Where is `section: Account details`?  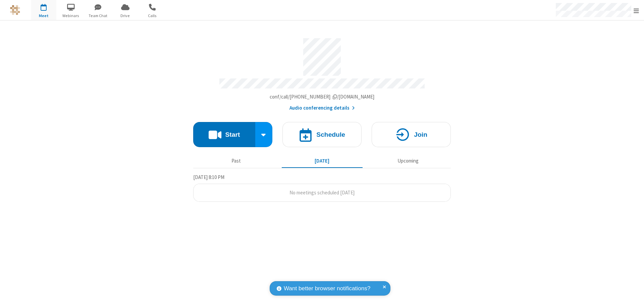 section: Account details is located at coordinates (322, 73).